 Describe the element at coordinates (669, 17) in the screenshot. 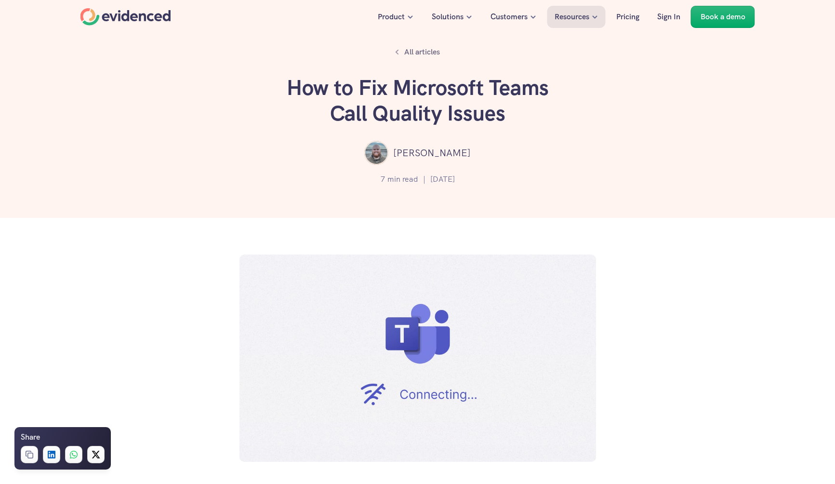

I see `p: Sign In` at that location.